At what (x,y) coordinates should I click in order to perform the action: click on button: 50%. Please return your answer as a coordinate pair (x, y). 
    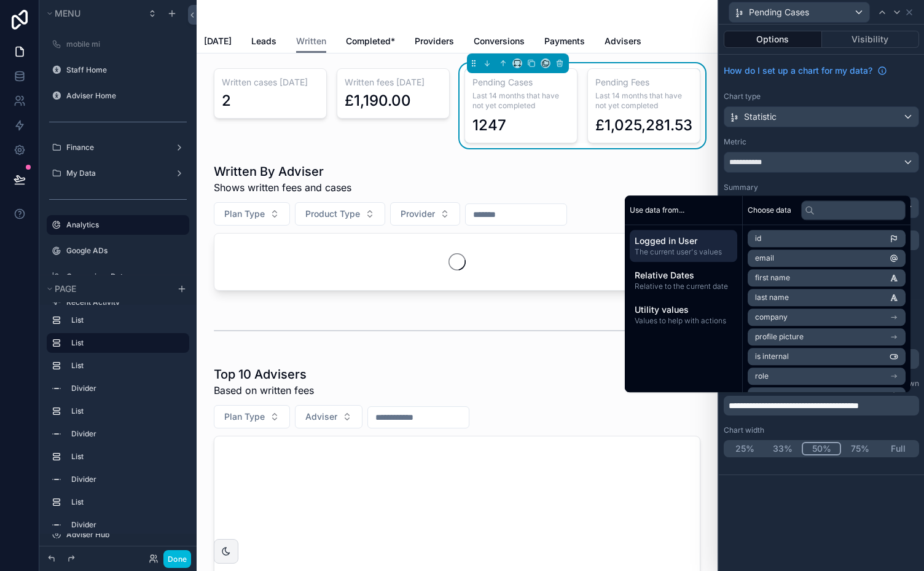
    Looking at the image, I should click on (821, 449).